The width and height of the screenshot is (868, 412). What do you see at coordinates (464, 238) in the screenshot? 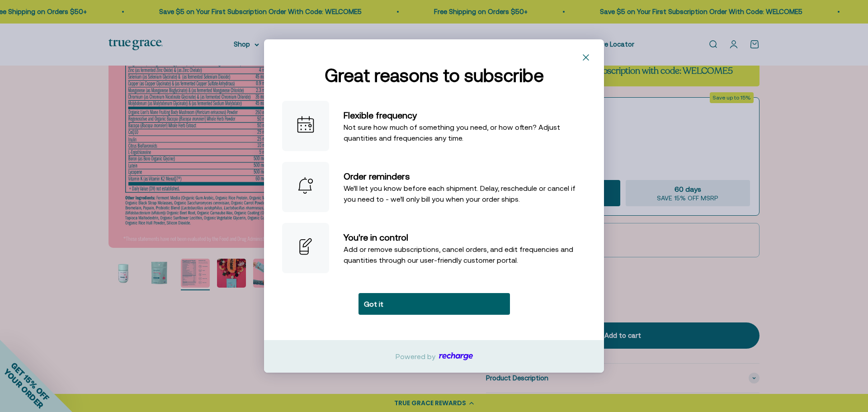
I see `h2: You're in control` at bounding box center [464, 238].